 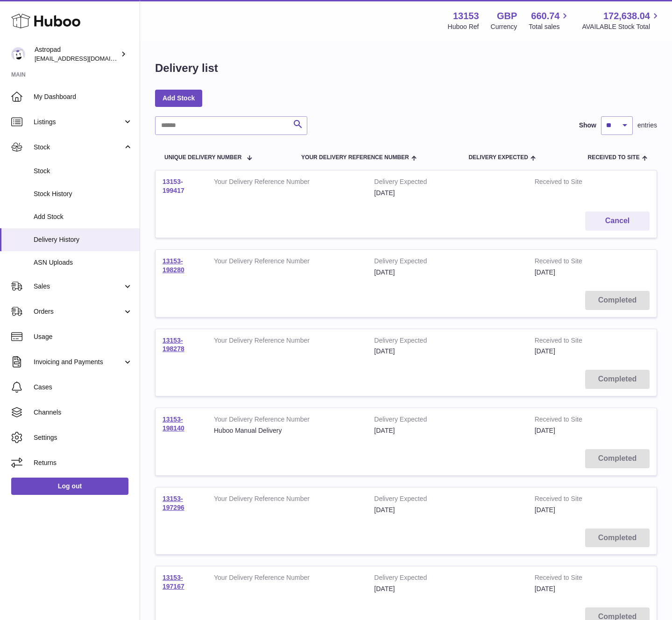 I want to click on span: Orders, so click(x=78, y=311).